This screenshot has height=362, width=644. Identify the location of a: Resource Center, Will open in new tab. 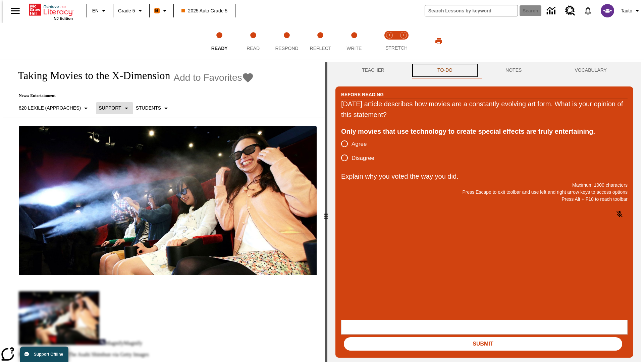
(570, 11).